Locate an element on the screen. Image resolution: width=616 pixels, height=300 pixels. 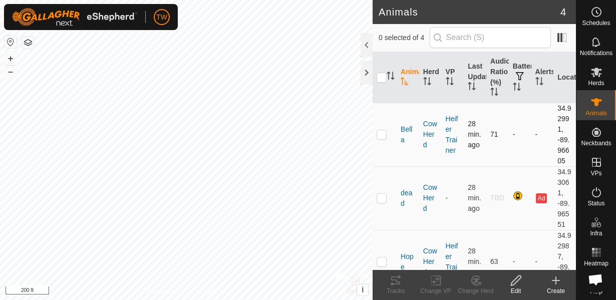
a: Help is located at coordinates (596, 285).